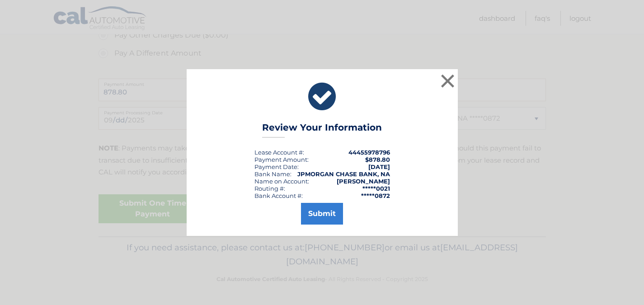  I want to click on div: Bank Account #:, so click(278, 195).